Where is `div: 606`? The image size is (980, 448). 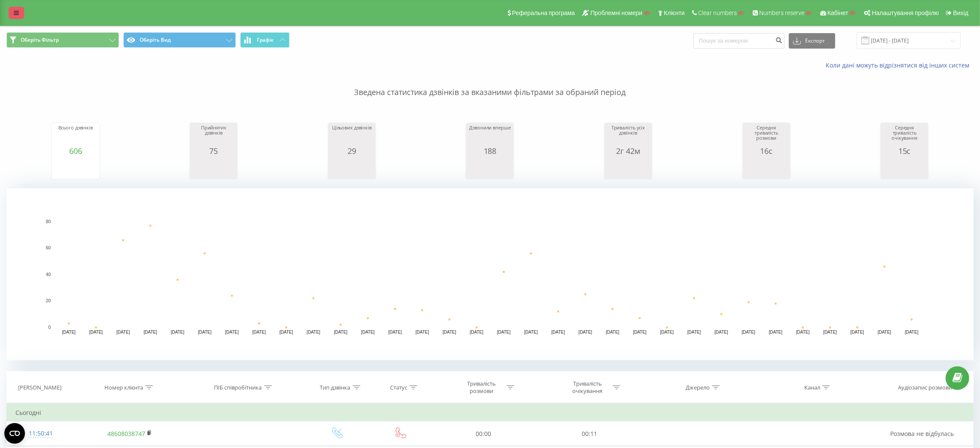 div: 606 is located at coordinates (76, 151).